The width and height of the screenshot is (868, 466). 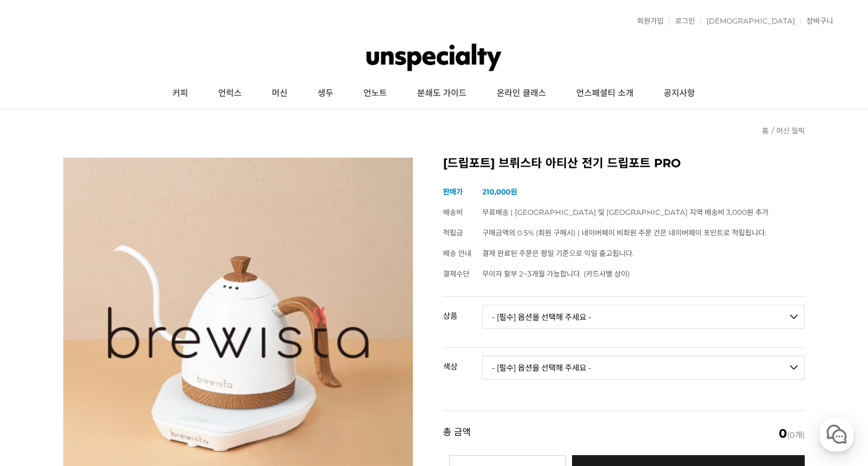 What do you see at coordinates (441, 93) in the screenshot?
I see `a: 분쇄도 가이드` at bounding box center [441, 93].